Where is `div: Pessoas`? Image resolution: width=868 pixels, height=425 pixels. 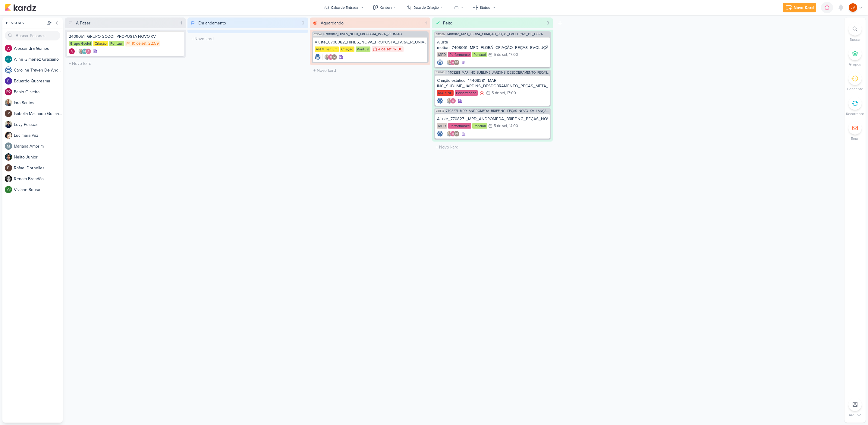 div: Pessoas is located at coordinates (25, 23).